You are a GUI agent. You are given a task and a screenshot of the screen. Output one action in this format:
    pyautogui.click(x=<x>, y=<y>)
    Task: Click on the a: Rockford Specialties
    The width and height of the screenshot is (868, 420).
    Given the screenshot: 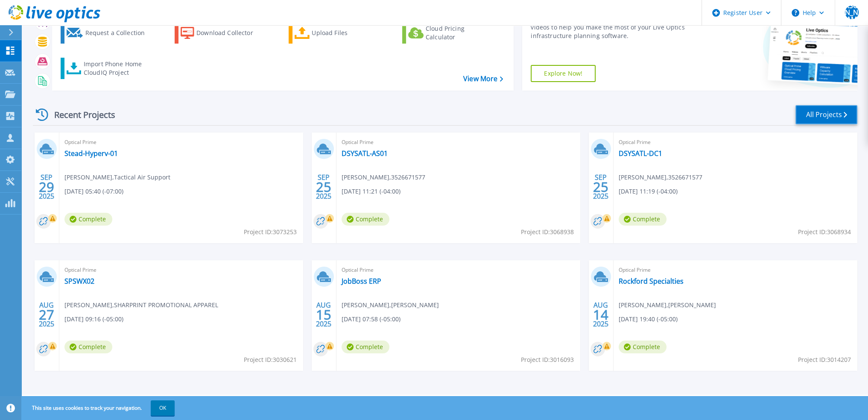 What is the action you would take?
    pyautogui.click(x=651, y=281)
    